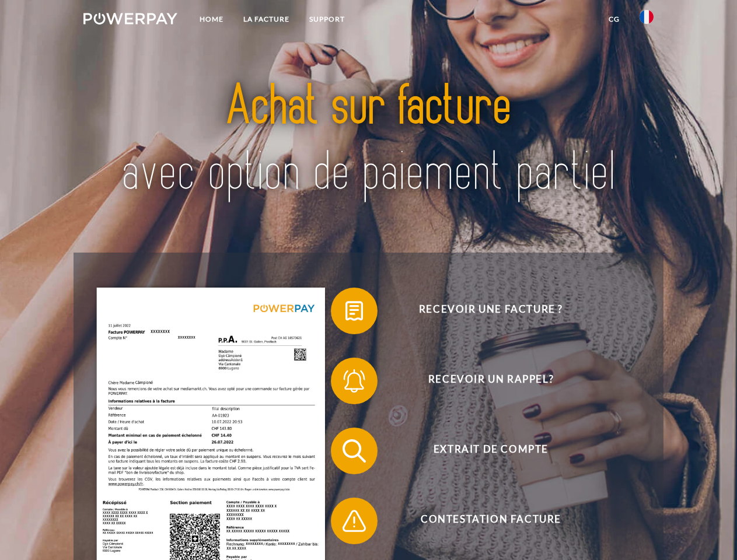 The image size is (737, 560). What do you see at coordinates (483, 311) in the screenshot?
I see `button: Recevoir une facture ?` at bounding box center [483, 311].